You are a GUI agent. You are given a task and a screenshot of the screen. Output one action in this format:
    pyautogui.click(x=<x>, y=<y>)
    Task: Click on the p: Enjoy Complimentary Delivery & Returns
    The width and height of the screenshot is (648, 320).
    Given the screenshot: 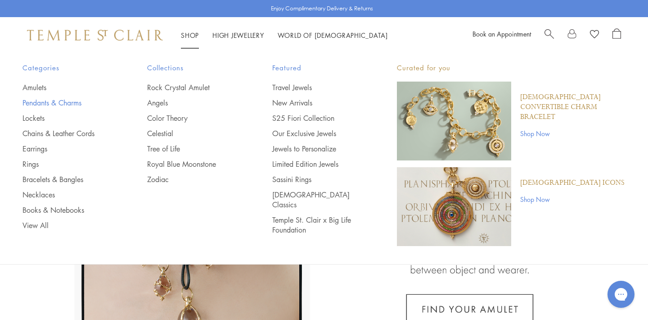 What is the action you would take?
    pyautogui.click(x=322, y=9)
    